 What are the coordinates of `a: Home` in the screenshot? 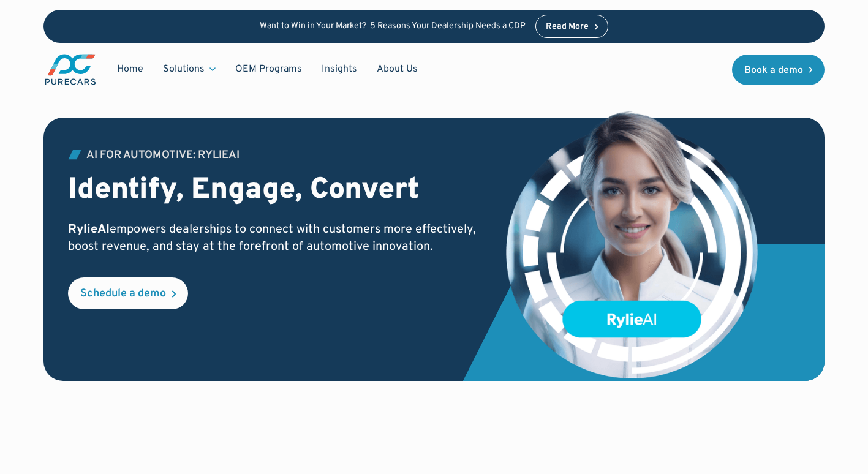 It's located at (130, 69).